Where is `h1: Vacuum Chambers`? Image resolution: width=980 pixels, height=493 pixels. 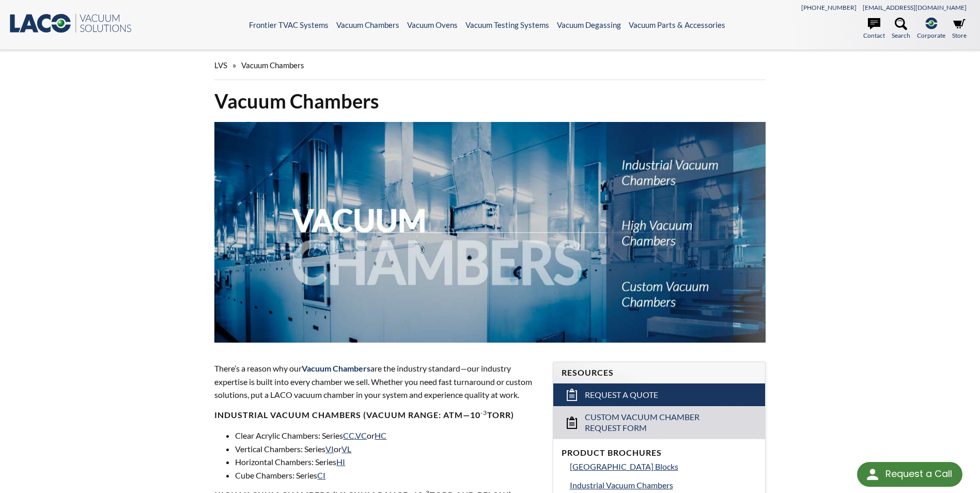
h1: Vacuum Chambers is located at coordinates (490, 101).